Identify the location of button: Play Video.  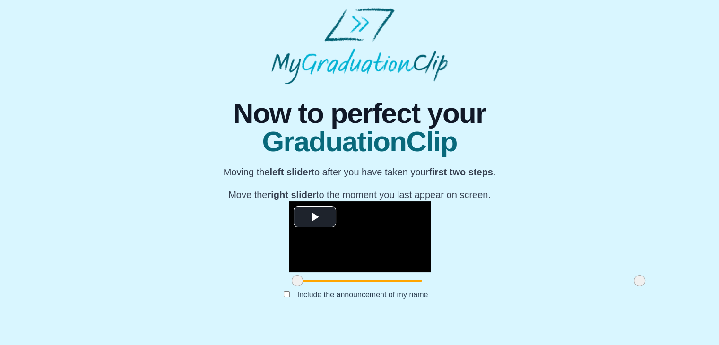
(315, 216).